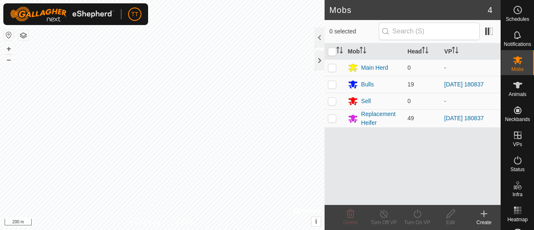 Image resolution: width=534 pixels, height=230 pixels. I want to click on a: Privacy Policy, so click(145, 223).